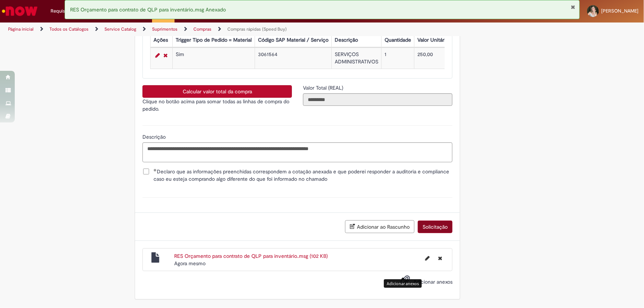 This screenshot has width=644, height=308. What do you see at coordinates (439, 258) in the screenshot?
I see `button: Excluir RES Orçamento para contrato de QLP para inventário..msg` at bounding box center [439, 258].